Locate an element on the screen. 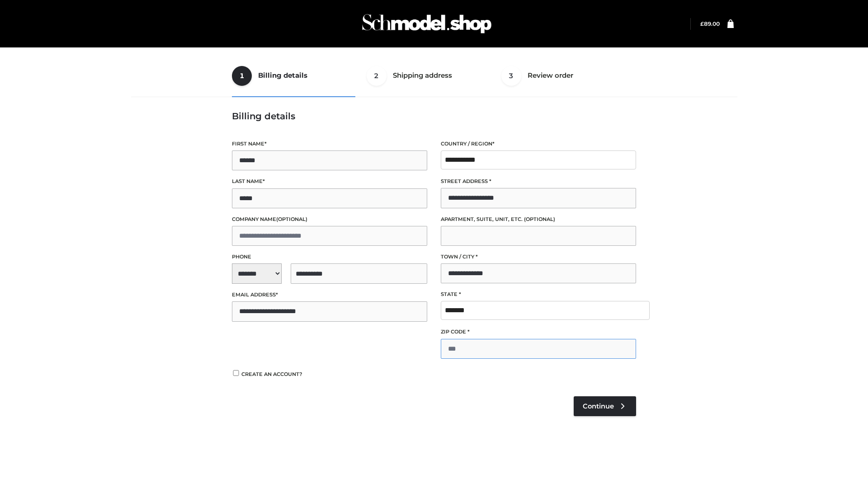 This screenshot has width=868, height=488. label: Email address is located at coordinates (329, 295).